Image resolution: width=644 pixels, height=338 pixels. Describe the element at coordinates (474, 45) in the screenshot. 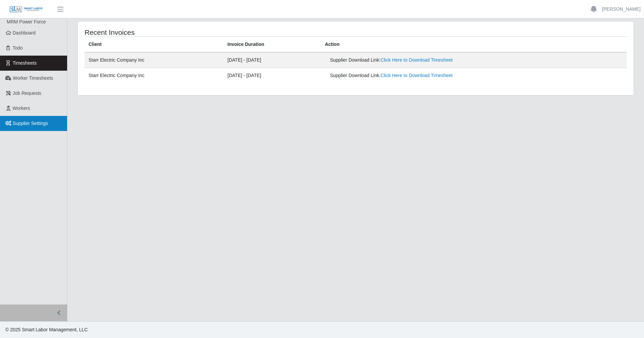

I see `th: Action` at that location.